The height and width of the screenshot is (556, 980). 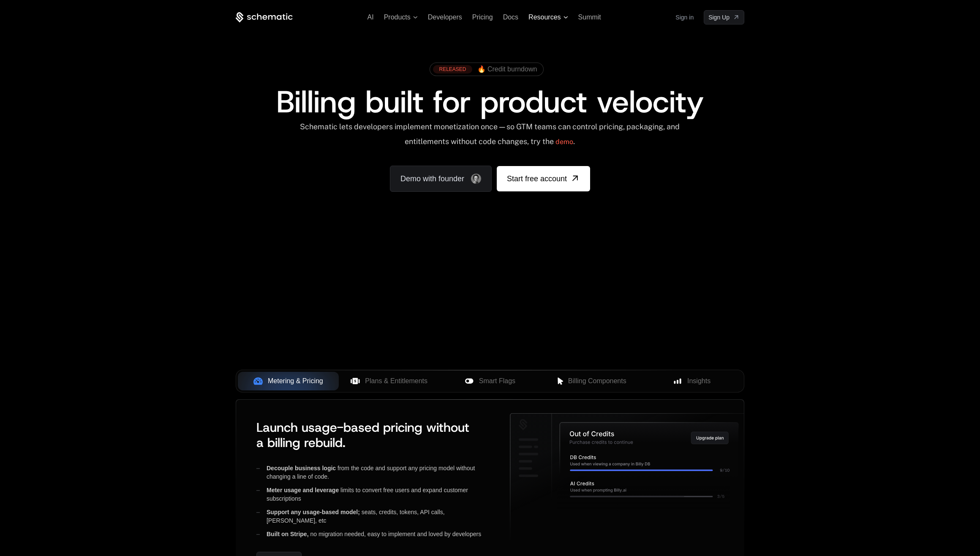 I want to click on a: demo, so click(x=565, y=142).